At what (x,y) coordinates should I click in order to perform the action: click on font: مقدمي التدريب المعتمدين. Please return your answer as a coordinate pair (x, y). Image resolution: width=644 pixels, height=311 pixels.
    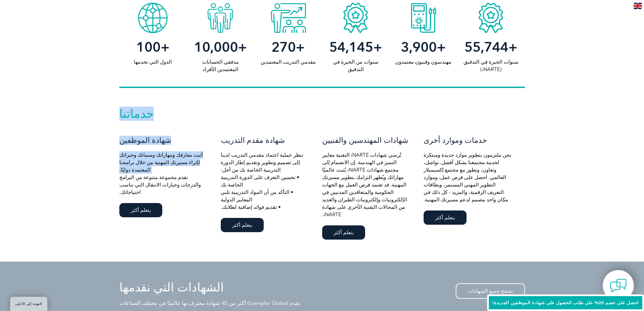
    Looking at the image, I should click on (288, 62).